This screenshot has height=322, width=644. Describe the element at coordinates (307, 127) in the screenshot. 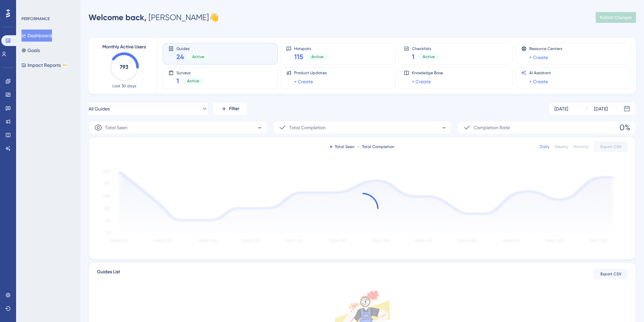

I see `span: Total Completion` at that location.